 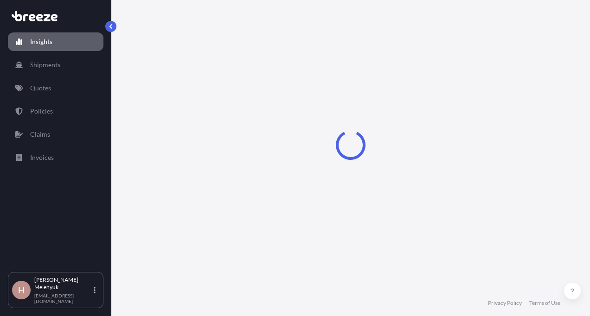 I want to click on p: Invoices, so click(x=42, y=158).